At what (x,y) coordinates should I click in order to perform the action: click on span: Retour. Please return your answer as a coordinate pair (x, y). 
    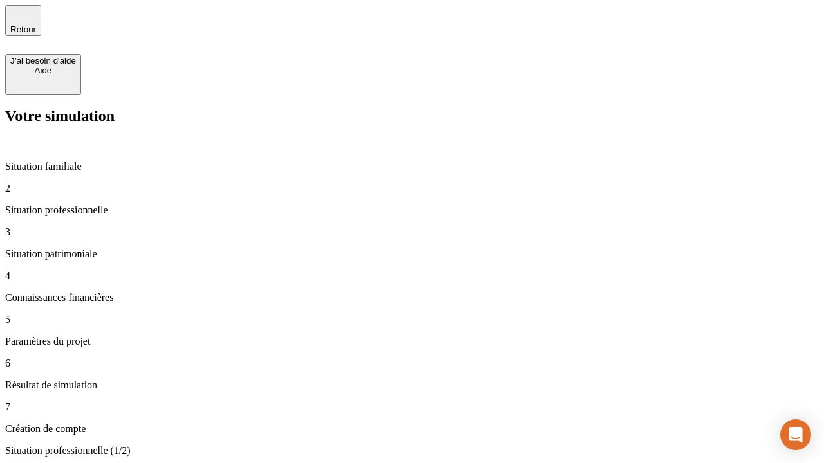
    Looking at the image, I should click on (23, 29).